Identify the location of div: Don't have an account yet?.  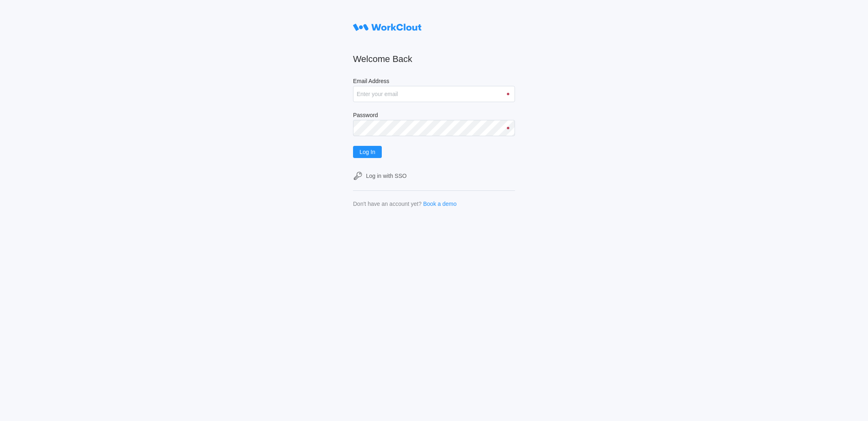
(387, 204).